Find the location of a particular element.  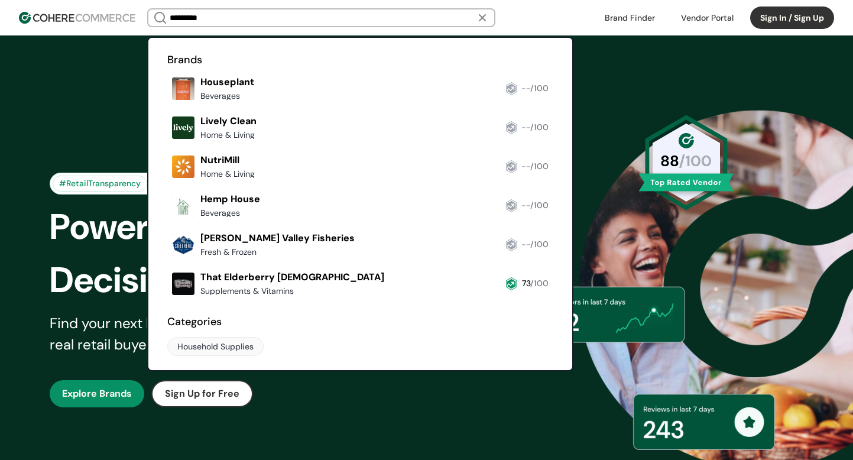

img: Cohere Logo is located at coordinates (77, 18).